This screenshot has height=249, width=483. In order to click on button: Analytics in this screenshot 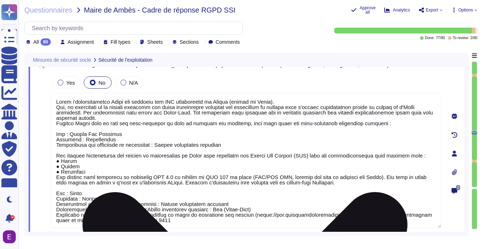, I will do `click(397, 10)`.